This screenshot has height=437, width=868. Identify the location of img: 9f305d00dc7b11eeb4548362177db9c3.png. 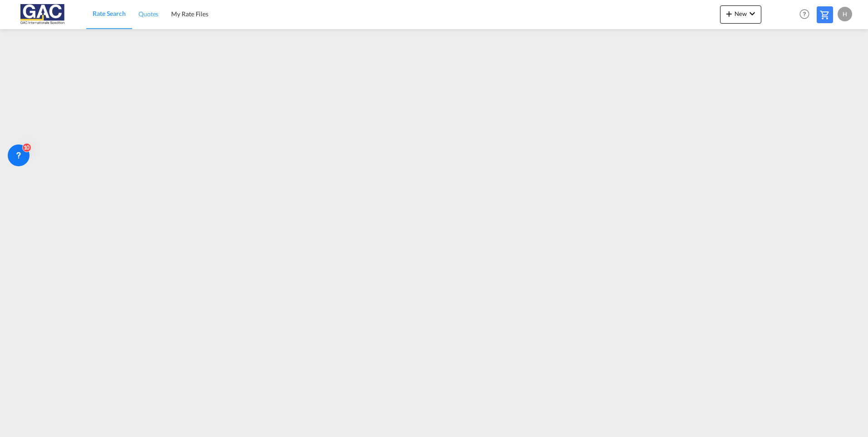
(44, 14).